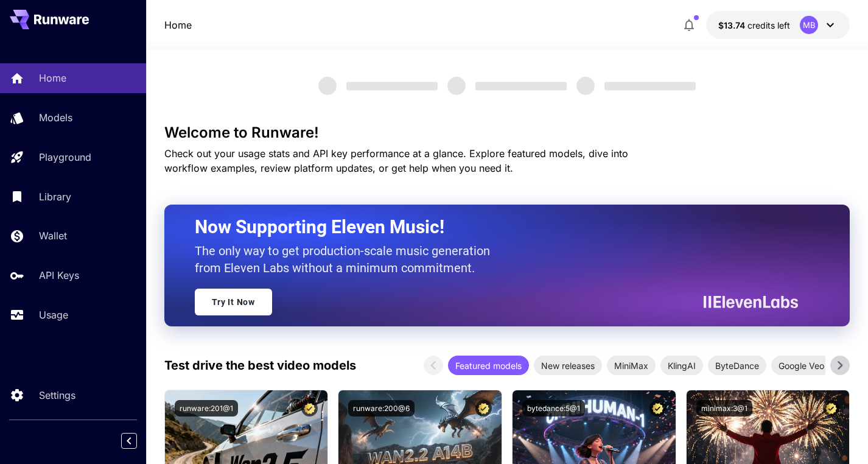 Image resolution: width=868 pixels, height=464 pixels. Describe the element at coordinates (769, 25) in the screenshot. I see `span: credits left` at that location.